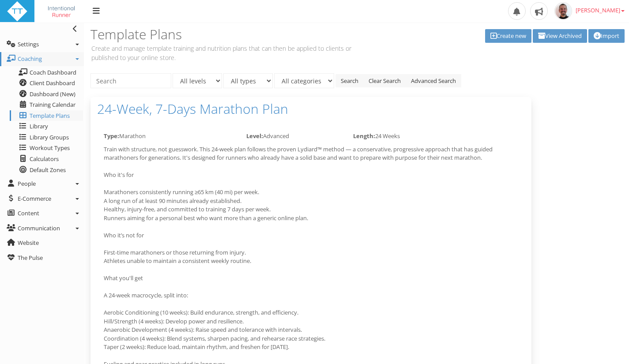  What do you see at coordinates (27, 183) in the screenshot?
I see `span: People` at bounding box center [27, 183].